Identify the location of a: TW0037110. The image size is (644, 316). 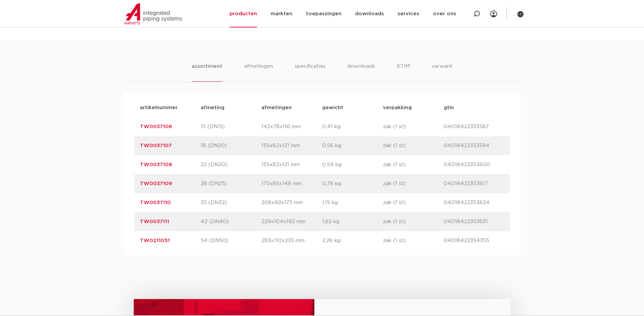
(155, 203).